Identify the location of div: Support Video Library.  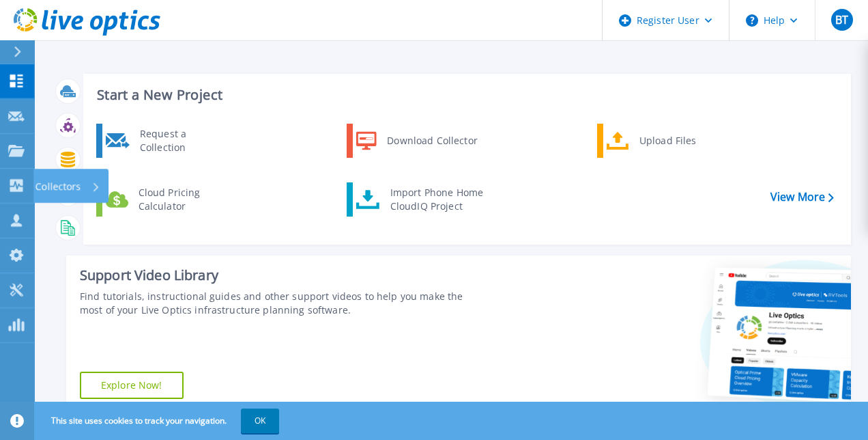
(284, 275).